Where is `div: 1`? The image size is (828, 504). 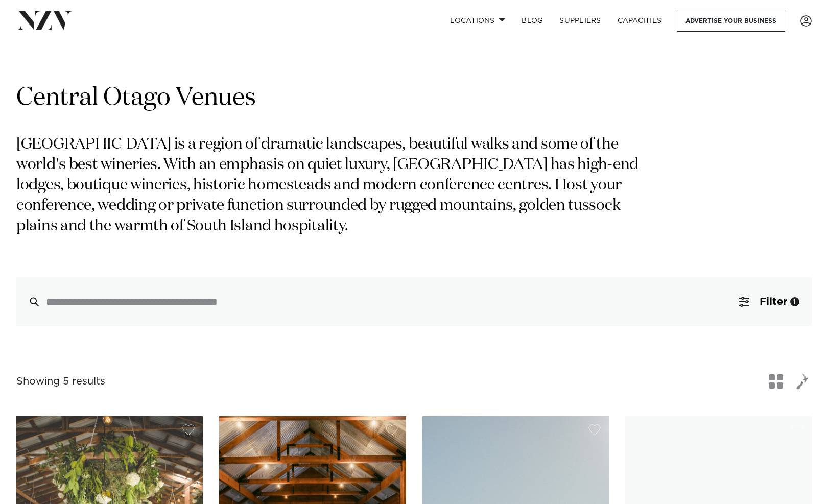
div: 1 is located at coordinates (795, 302).